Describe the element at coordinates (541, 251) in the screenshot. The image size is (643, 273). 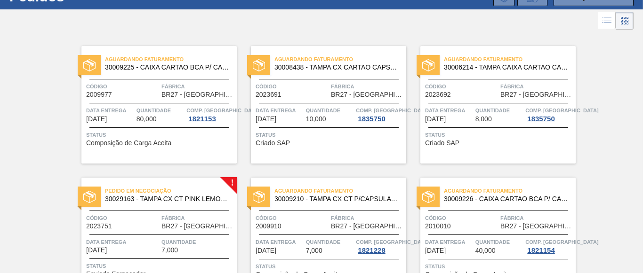
I see `div: 1821154` at that location.